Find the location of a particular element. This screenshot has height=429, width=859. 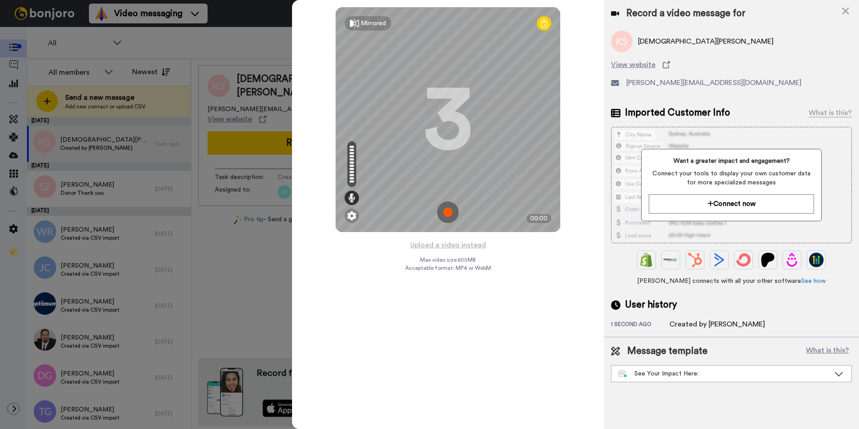

img: ConvertKit is located at coordinates (744, 260).